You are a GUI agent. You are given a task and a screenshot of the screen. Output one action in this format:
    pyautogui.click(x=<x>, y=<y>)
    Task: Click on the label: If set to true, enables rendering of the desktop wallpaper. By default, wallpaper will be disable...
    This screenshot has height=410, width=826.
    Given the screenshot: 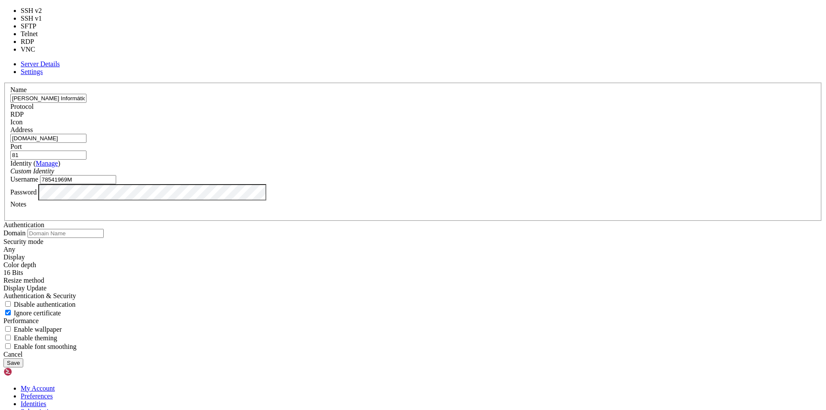 What is the action you would take?
    pyautogui.click(x=33, y=329)
    